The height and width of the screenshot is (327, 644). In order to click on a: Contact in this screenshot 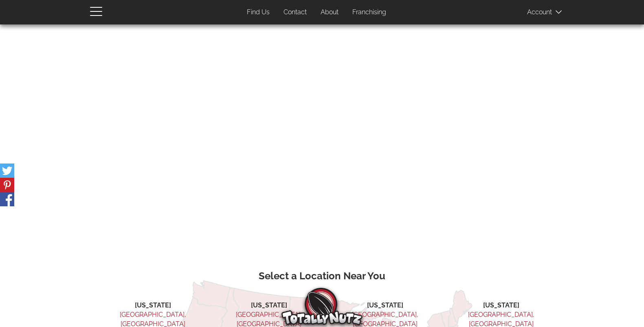, I will do `click(295, 12)`.